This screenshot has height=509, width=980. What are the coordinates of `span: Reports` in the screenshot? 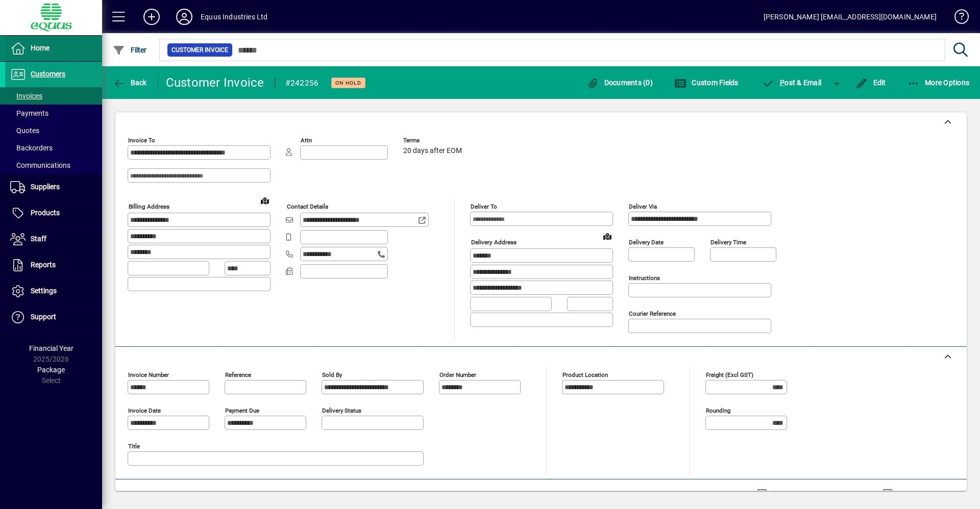 It's located at (43, 265).